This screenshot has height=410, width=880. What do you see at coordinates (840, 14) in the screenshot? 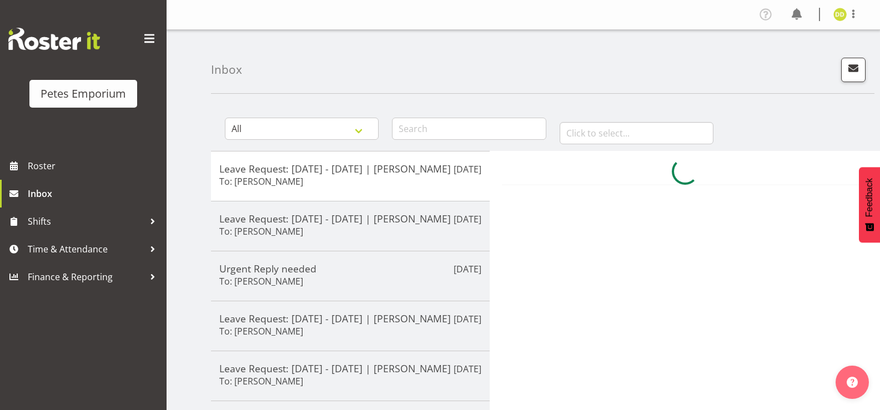
I see `img: danielle-donselaar8920.jpg` at bounding box center [840, 14].